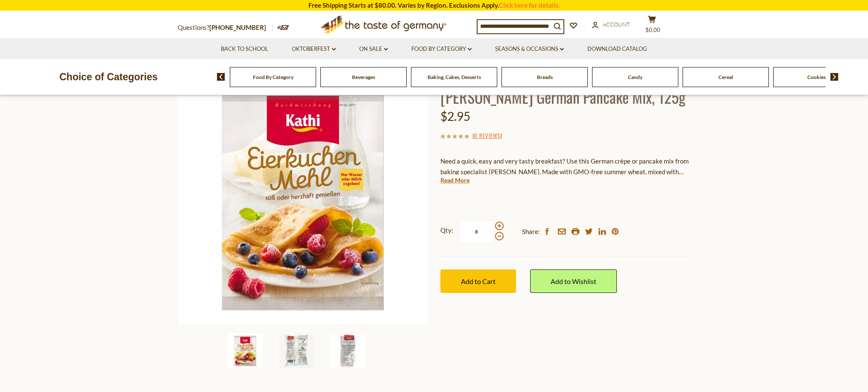 This screenshot has width=868, height=392. Describe the element at coordinates (478, 281) in the screenshot. I see `span: Add to Cart` at that location.